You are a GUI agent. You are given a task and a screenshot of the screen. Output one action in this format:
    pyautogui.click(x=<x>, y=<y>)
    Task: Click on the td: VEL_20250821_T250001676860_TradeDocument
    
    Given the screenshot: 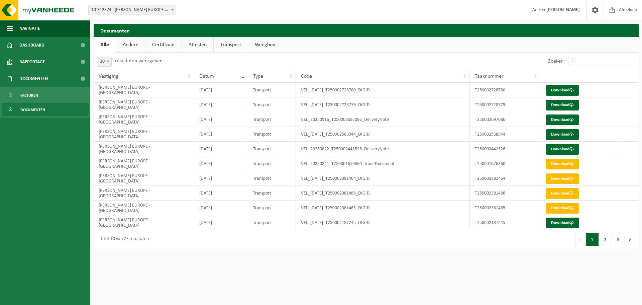 What is the action you would take?
    pyautogui.click(x=383, y=163)
    